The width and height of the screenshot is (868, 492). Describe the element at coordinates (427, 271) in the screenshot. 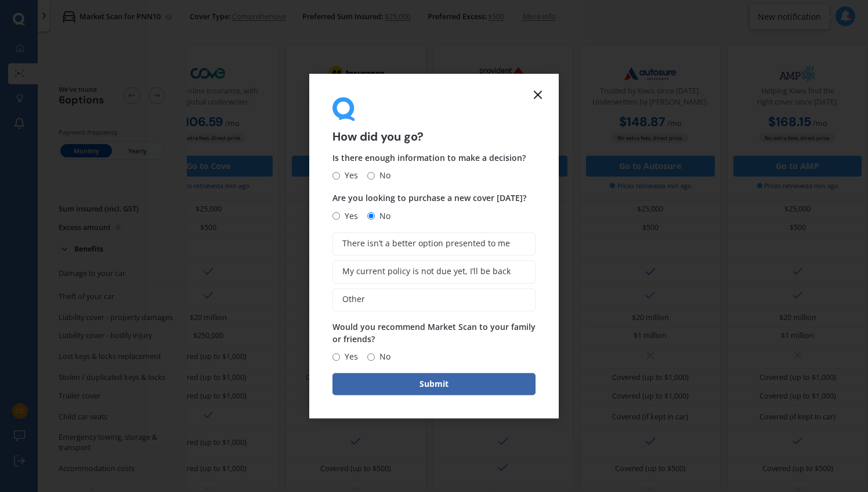

I see `span: My current policy is not due yet, I’ll be back` at that location.